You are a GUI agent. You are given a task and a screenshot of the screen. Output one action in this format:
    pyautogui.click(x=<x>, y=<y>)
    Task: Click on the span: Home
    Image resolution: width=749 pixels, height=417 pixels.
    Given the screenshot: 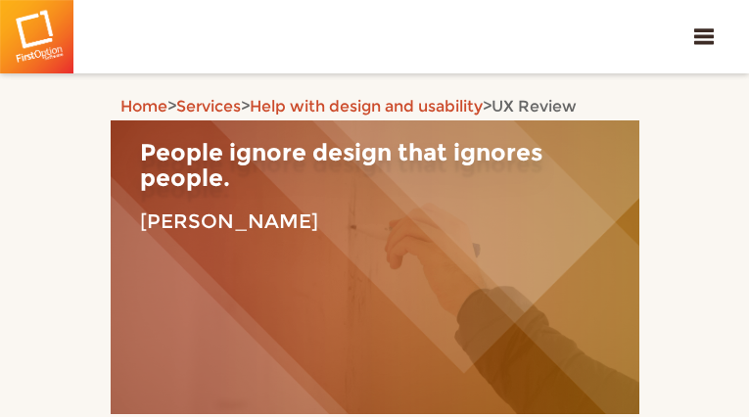 What is the action you would take?
    pyautogui.click(x=144, y=106)
    